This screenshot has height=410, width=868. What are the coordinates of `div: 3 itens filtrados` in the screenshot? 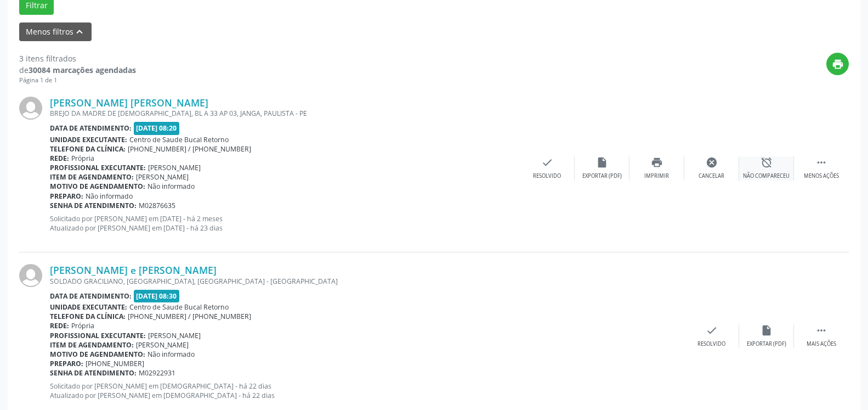 It's located at (77, 58).